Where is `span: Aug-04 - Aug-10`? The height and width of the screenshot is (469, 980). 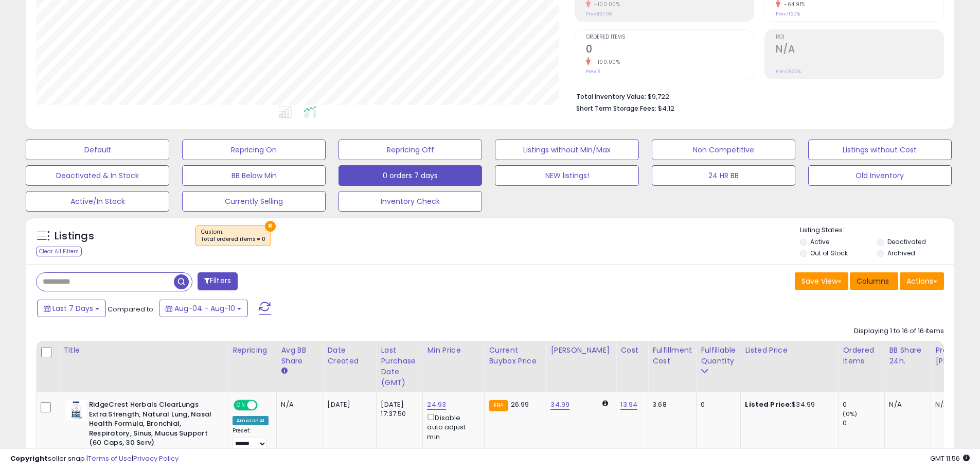
span: Aug-04 - Aug-10 is located at coordinates (205, 308).